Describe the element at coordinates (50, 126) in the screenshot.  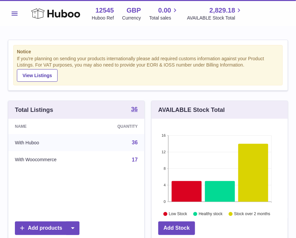
I see `th: Name` at that location.